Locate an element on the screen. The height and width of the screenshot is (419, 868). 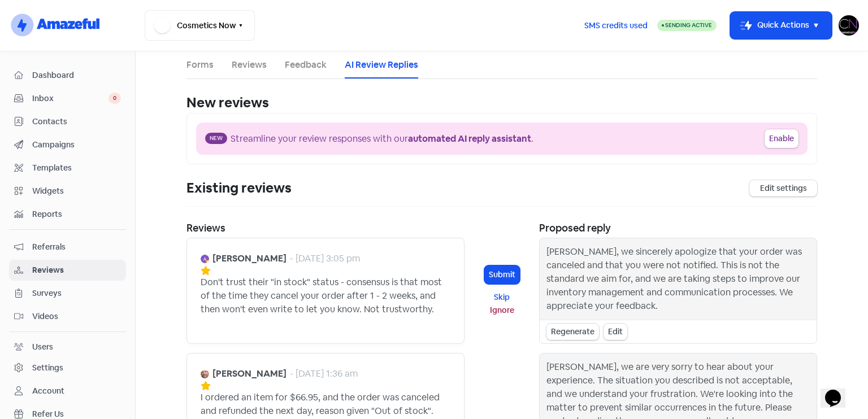
span: Templates is located at coordinates (76, 168).